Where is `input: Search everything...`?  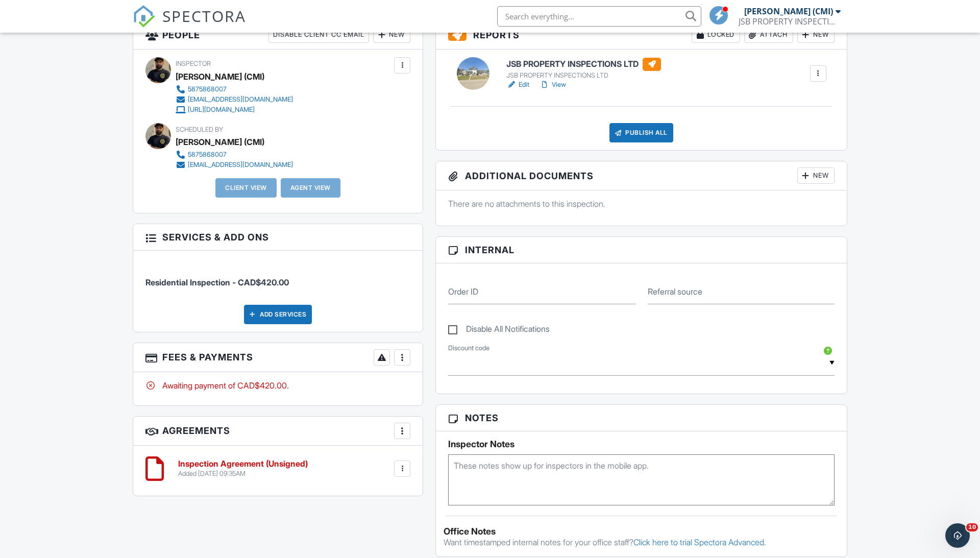 input: Search everything... is located at coordinates (600, 16).